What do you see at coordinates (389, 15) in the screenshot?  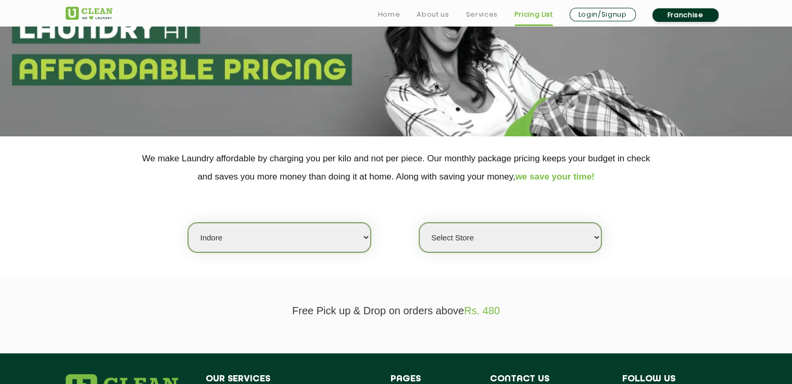 I see `a: Home` at bounding box center [389, 15].